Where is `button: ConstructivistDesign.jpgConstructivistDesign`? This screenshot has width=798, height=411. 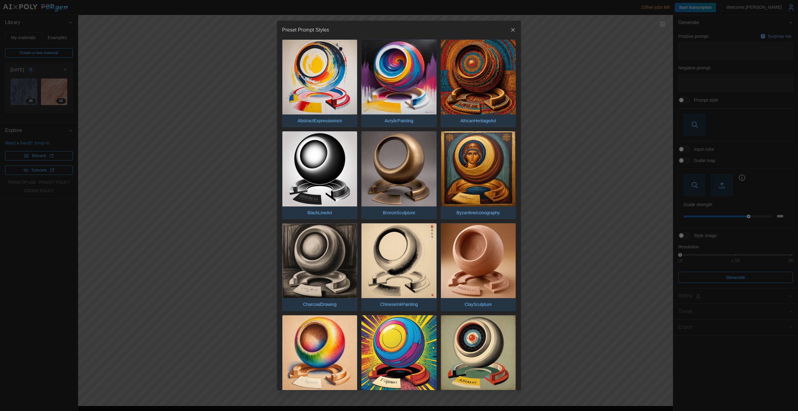 button: ConstructivistDesign.jpgConstructivistDesign is located at coordinates (478, 359).